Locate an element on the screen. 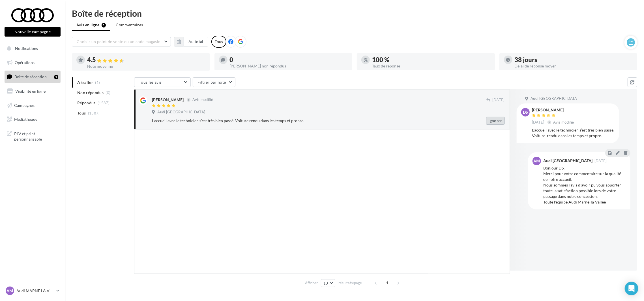  button: Nouvelle campagne is located at coordinates (33, 32).